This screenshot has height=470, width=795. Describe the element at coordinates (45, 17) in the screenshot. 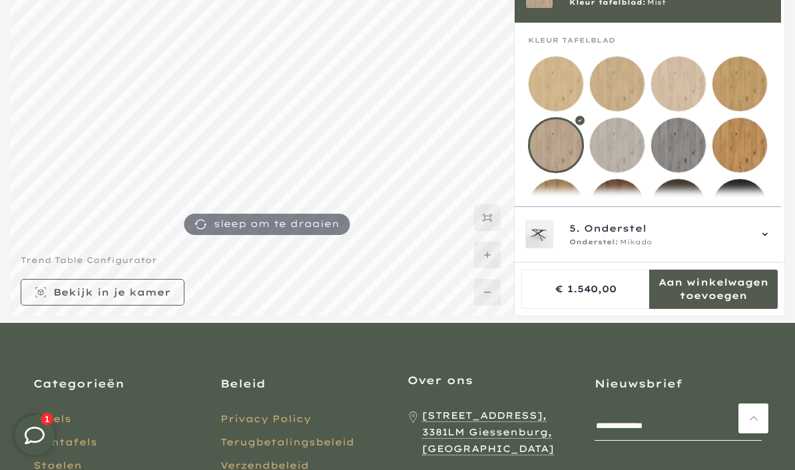

I see `span: 1` at that location.